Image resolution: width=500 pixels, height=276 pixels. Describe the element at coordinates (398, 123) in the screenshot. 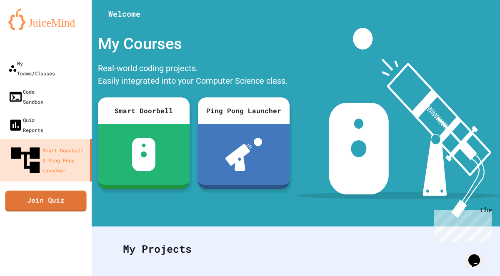

I see `img: banner-image-my-projects.png` at that location.